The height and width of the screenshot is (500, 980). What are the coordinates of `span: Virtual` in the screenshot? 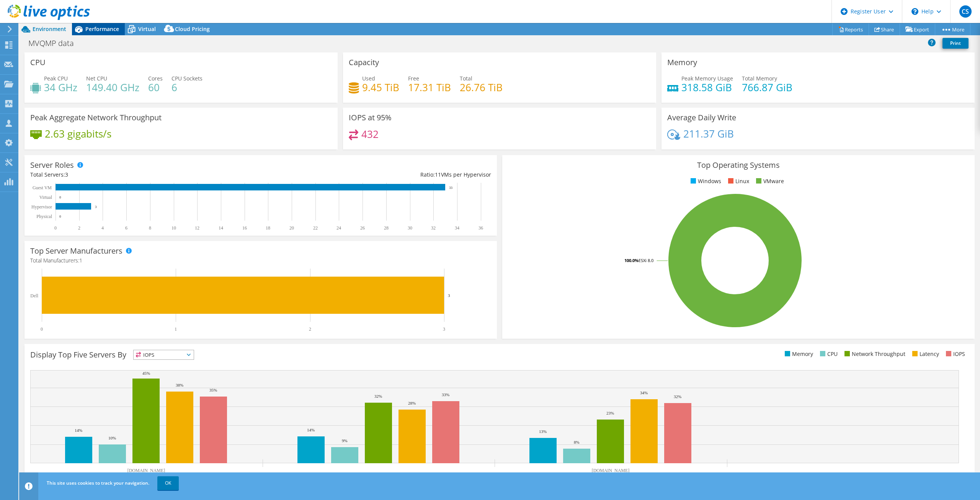 It's located at (147, 29).